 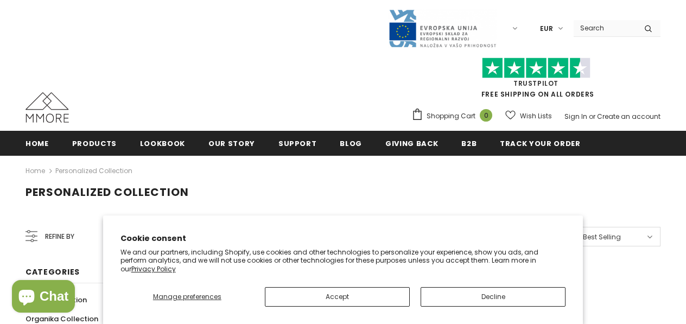 What do you see at coordinates (232, 143) in the screenshot?
I see `span: Our Story` at bounding box center [232, 143].